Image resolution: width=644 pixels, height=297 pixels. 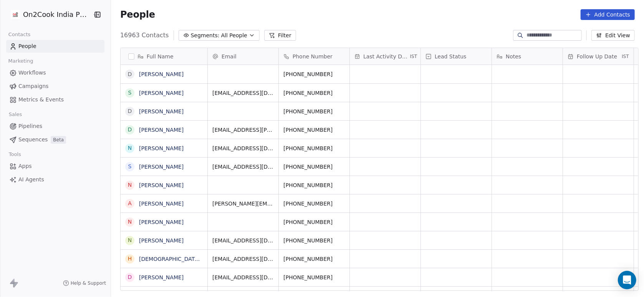 What do you see at coordinates (15, 115) in the screenshot?
I see `span: Sales` at bounding box center [15, 115].